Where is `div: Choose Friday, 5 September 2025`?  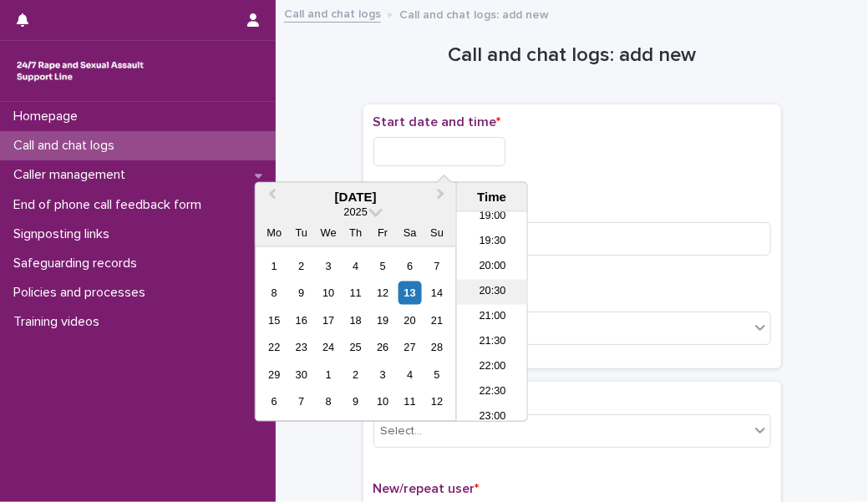 div: Choose Friday, 5 September 2025 is located at coordinates (383, 266).